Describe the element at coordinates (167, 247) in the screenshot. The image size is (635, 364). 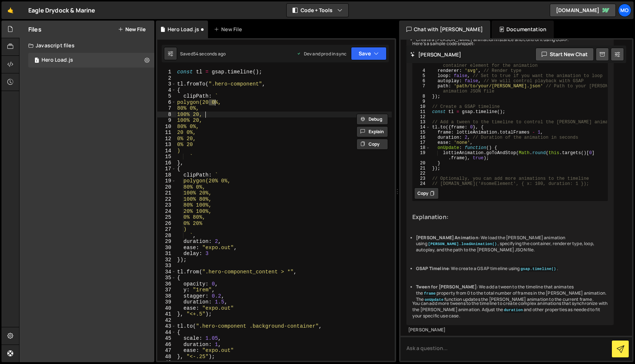
I see `div: 30` at that location.